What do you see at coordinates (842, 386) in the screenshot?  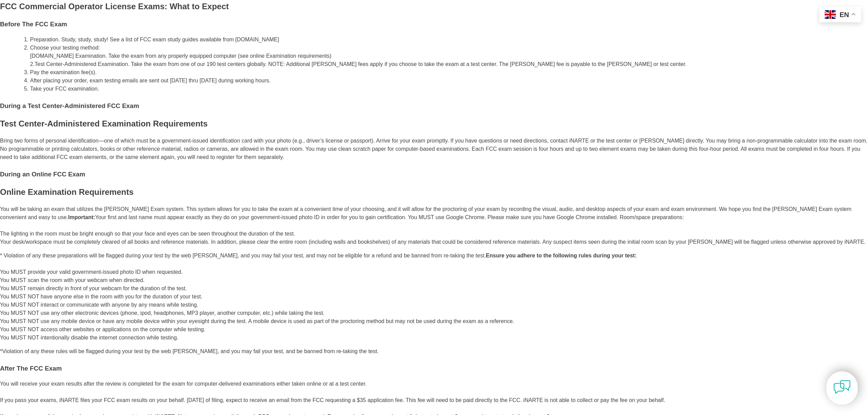 I see `img: contact-chat.png` at bounding box center [842, 386].